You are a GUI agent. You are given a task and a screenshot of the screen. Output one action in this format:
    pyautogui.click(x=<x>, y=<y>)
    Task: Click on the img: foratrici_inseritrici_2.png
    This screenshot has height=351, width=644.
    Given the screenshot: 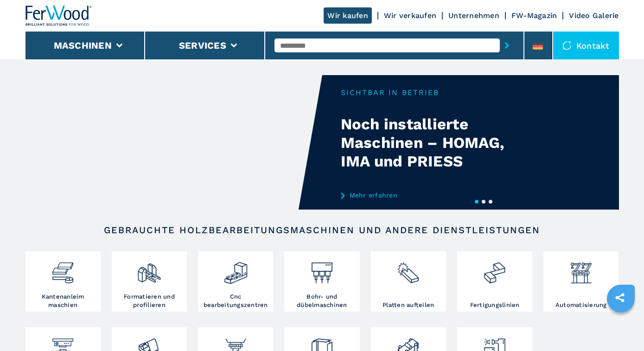 What is the action you would take?
    pyautogui.click(x=322, y=269)
    